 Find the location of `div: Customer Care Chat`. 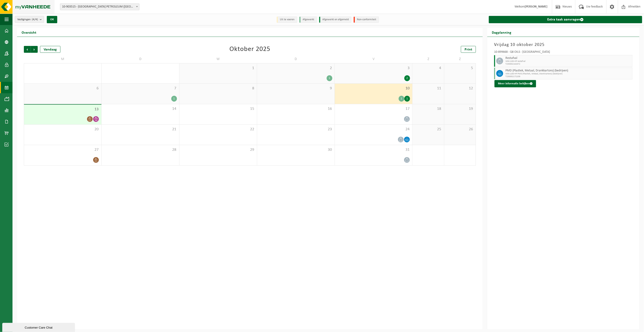

div: Customer Care Chat is located at coordinates (36, 6).